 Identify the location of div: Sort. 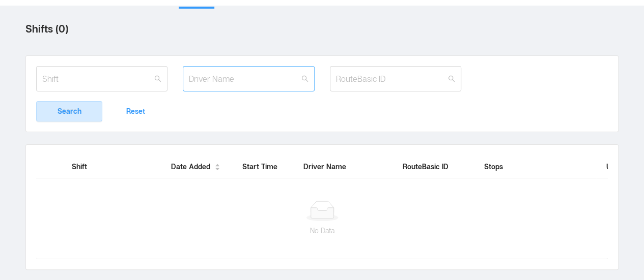
(217, 166).